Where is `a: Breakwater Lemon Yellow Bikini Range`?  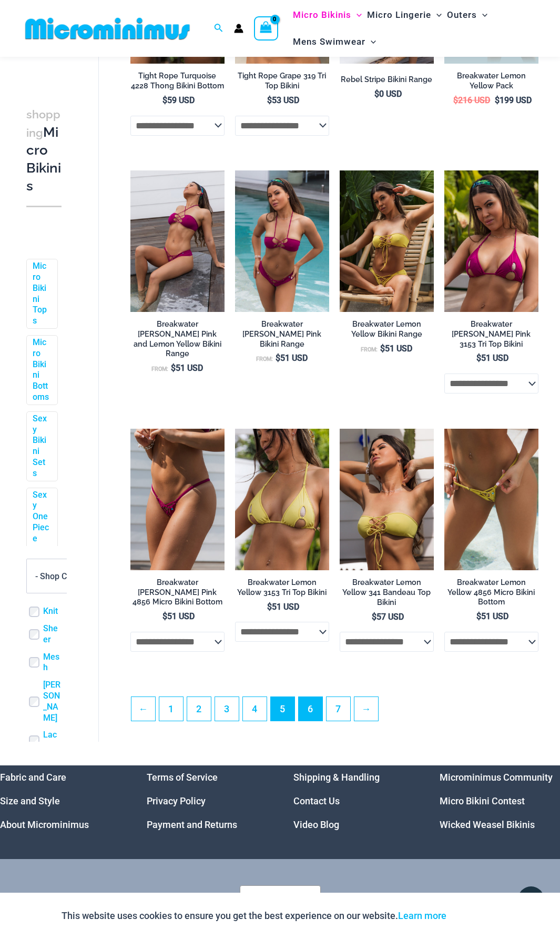
a: Breakwater Lemon Yellow Bikini Range is located at coordinates (387, 331).